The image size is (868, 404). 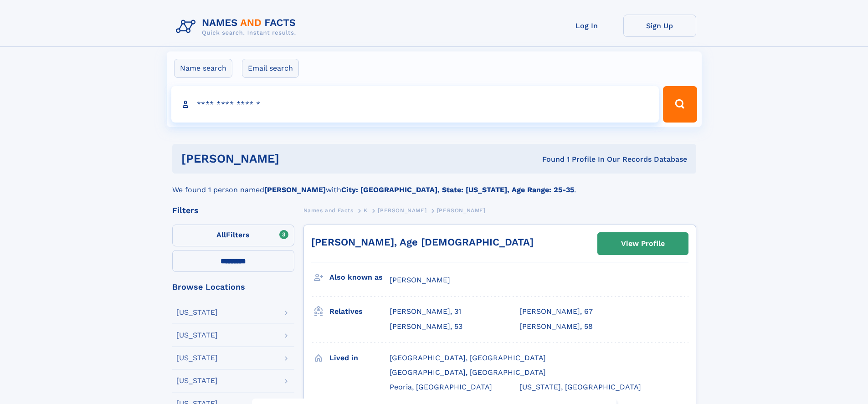 What do you see at coordinates (365, 210) in the screenshot?
I see `span: K` at bounding box center [365, 210].